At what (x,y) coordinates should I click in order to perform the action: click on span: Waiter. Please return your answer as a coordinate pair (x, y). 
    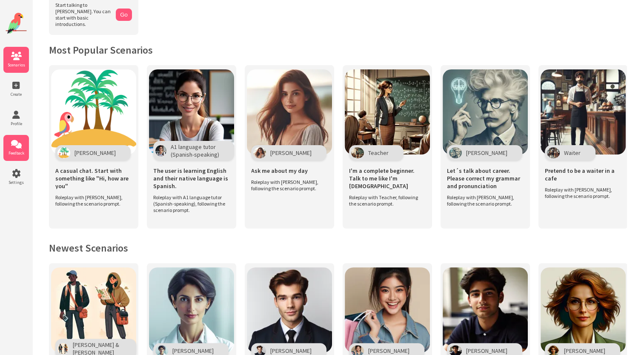
    Looking at the image, I should click on (572, 153).